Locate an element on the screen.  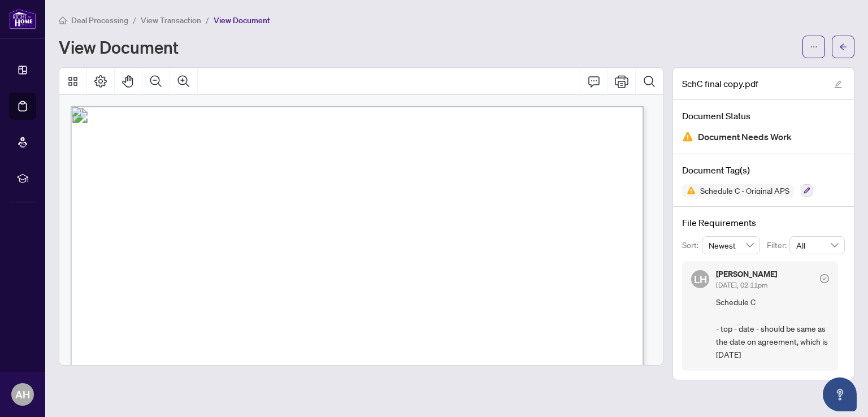
span: Schedule C - Original APS is located at coordinates (745, 190).